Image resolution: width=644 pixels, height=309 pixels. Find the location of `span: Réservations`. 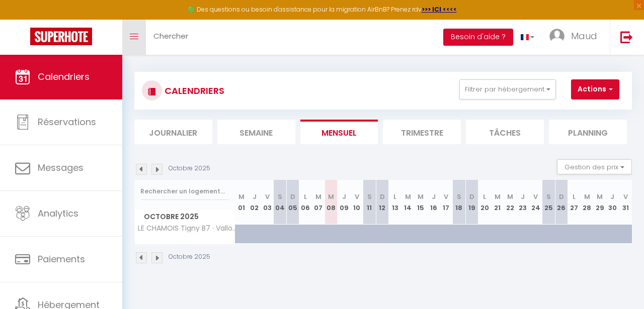

span: Réservations is located at coordinates (67, 122).